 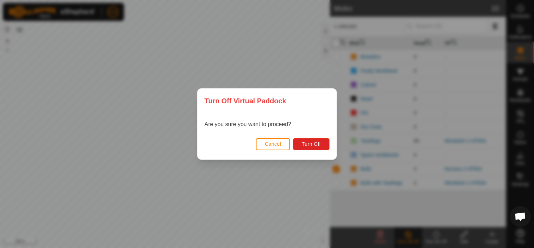 I want to click on span: Turn Off, so click(x=311, y=144).